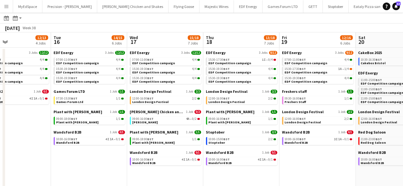  I want to click on button: GETT, so click(313, 6).